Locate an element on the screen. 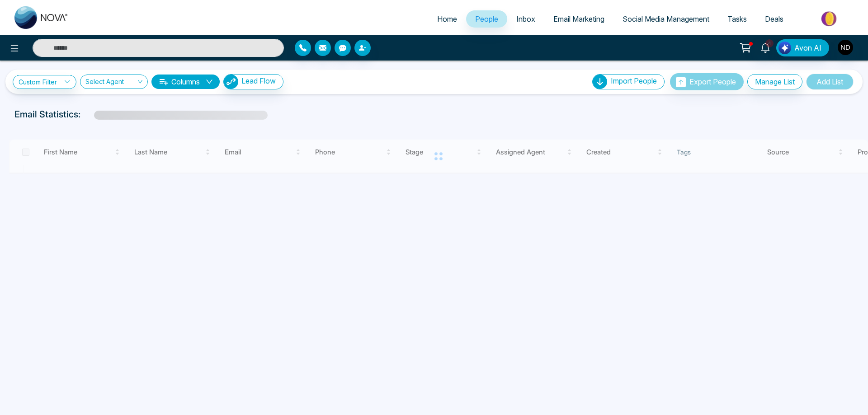 Image resolution: width=868 pixels, height=415 pixels. button: Manage List is located at coordinates (775, 82).